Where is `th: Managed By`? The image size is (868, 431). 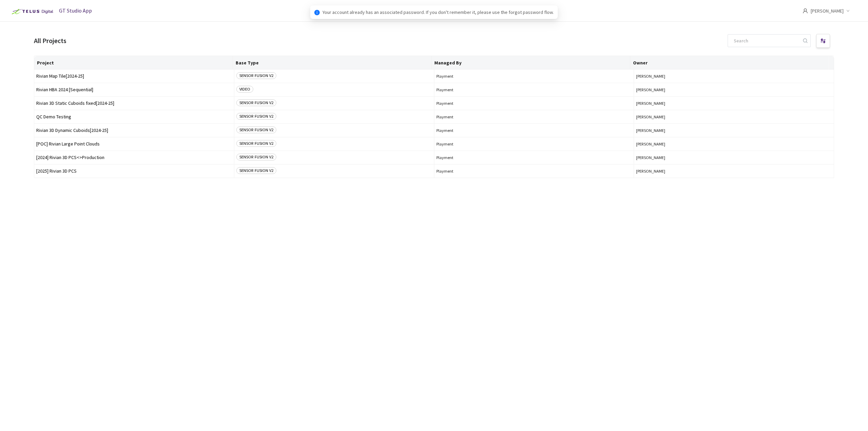 th: Managed By is located at coordinates (531, 63).